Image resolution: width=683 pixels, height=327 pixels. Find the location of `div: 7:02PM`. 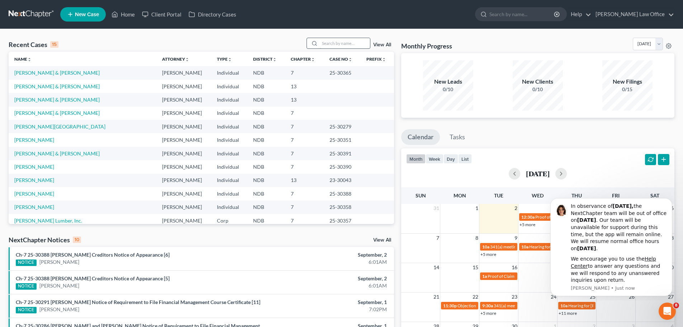

div: 7:02PM is located at coordinates (327, 309).